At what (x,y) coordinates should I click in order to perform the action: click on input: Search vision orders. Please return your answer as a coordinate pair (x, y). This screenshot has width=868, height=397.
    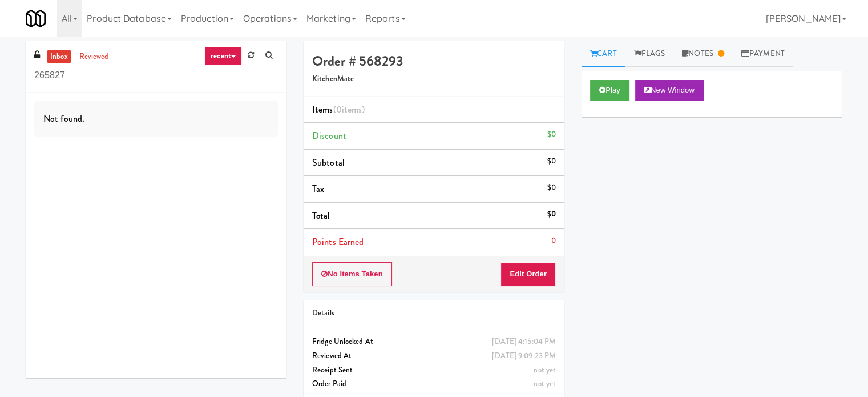
    Looking at the image, I should click on (156, 75).